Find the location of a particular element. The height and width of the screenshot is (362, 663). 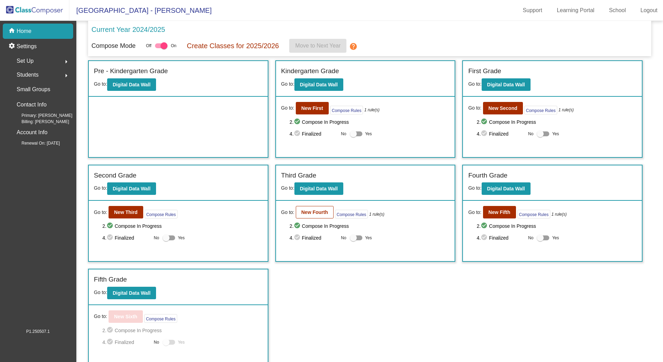

b: New Second is located at coordinates (503, 108).